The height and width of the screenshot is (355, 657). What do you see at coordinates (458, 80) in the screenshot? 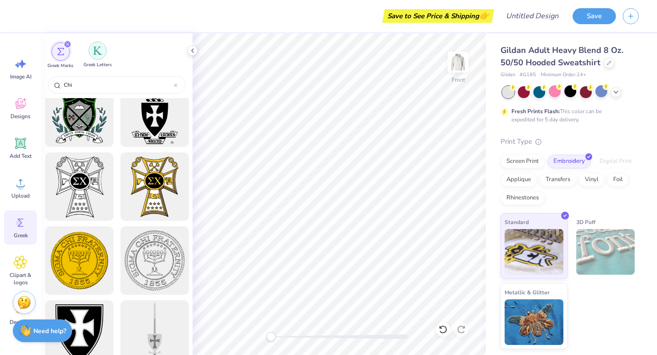
I see `div: Front` at bounding box center [458, 80].